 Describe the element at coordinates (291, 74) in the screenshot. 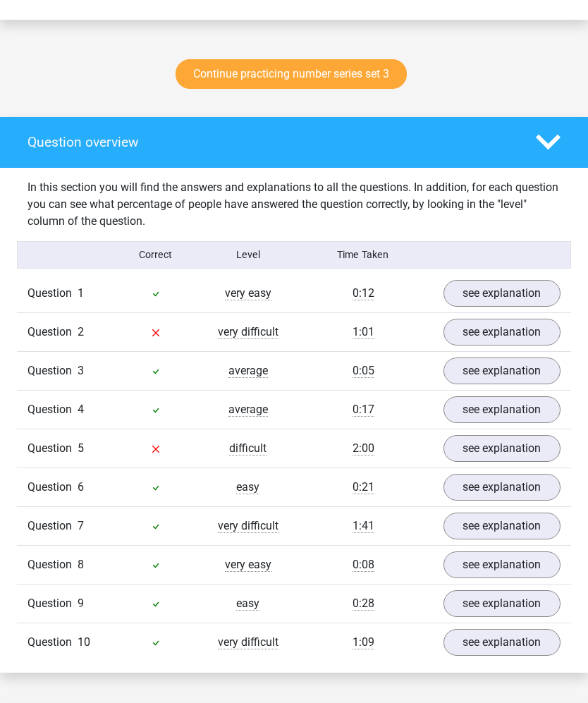

I see `a: Continue practicing number series set 3` at that location.